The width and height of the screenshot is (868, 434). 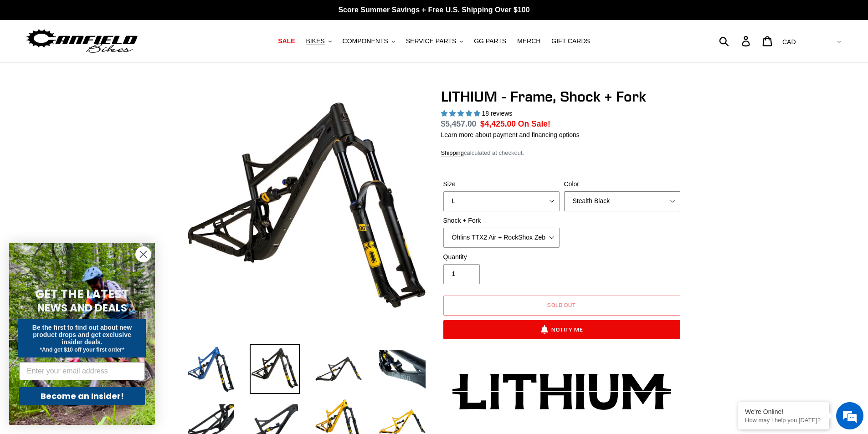 I want to click on span: $5,457.00, so click(x=459, y=124).